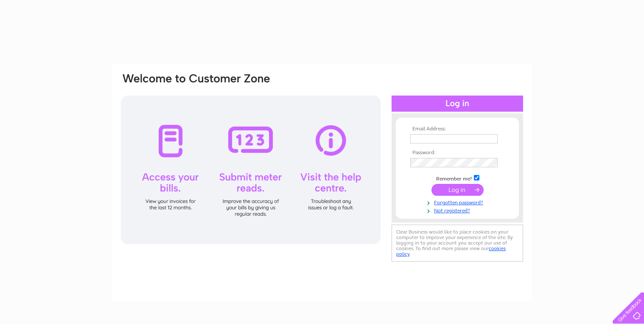 The width and height of the screenshot is (644, 324). What do you see at coordinates (451, 251) in the screenshot?
I see `a: cookies policy` at bounding box center [451, 251].